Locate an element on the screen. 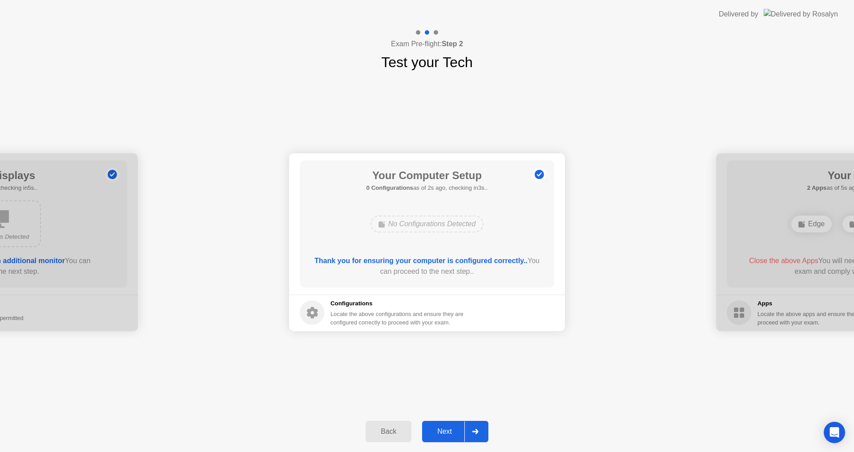 Image resolution: width=854 pixels, height=452 pixels. div: You can proceed to the next step.. is located at coordinates (427, 266).